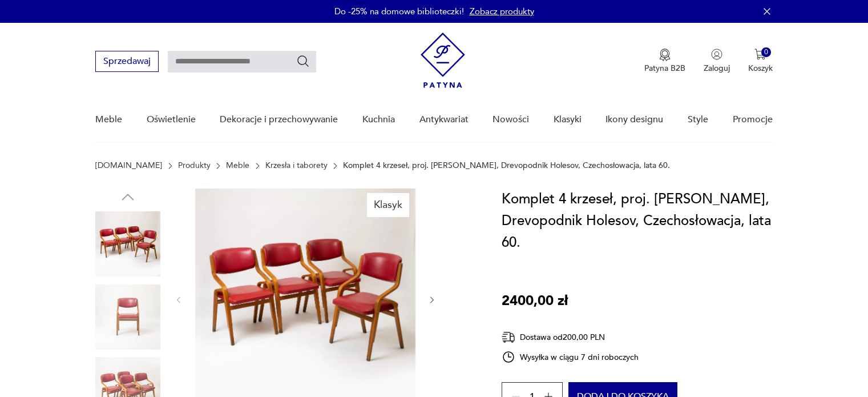 This screenshot has width=868, height=397. I want to click on img: Ikona koszyka, so click(760, 54).